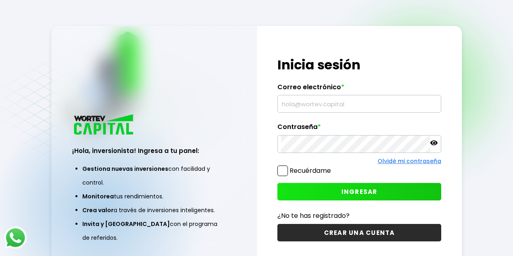 Image resolution: width=513 pixels, height=256 pixels. I want to click on label: Recuérdame, so click(310, 170).